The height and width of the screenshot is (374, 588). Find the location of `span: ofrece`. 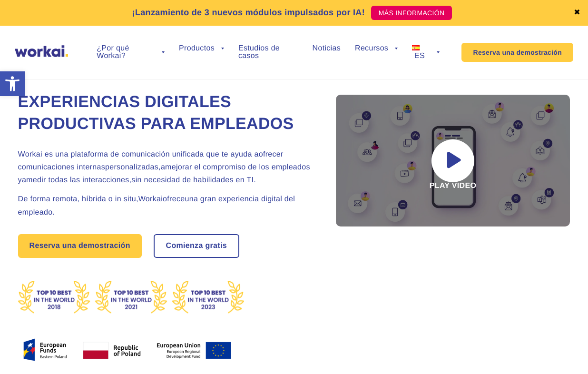

span: ofrece is located at coordinates (174, 199).